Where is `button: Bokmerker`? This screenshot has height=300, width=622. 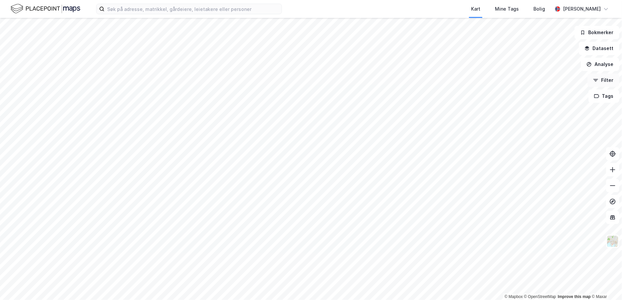
button: Bokmerker is located at coordinates (597, 33).